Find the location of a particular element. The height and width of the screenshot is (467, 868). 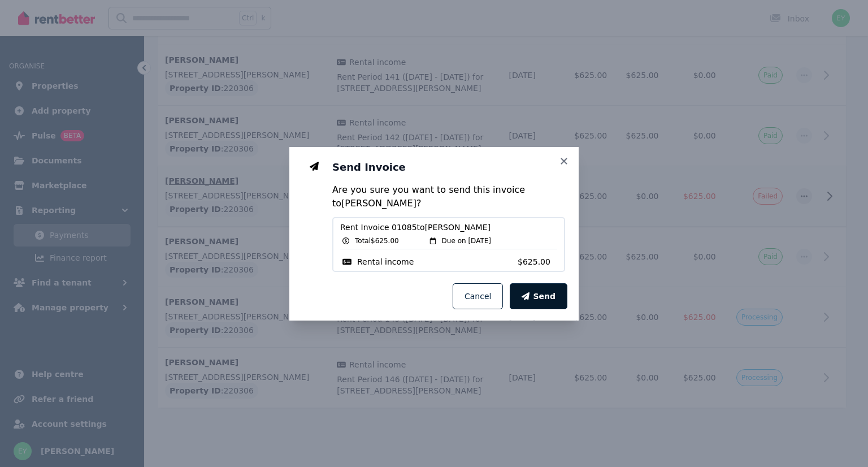

span: Rental income is located at coordinates (385, 262).